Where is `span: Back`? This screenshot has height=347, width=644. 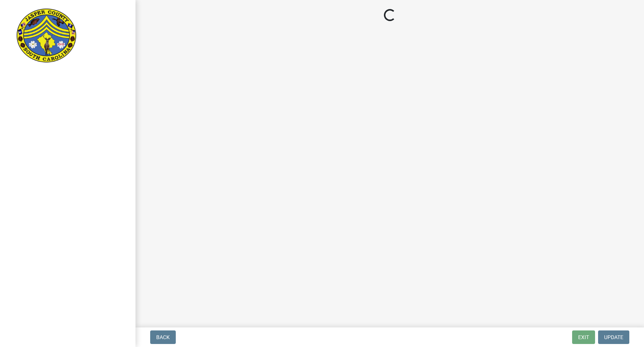
span: Back is located at coordinates (163, 337).